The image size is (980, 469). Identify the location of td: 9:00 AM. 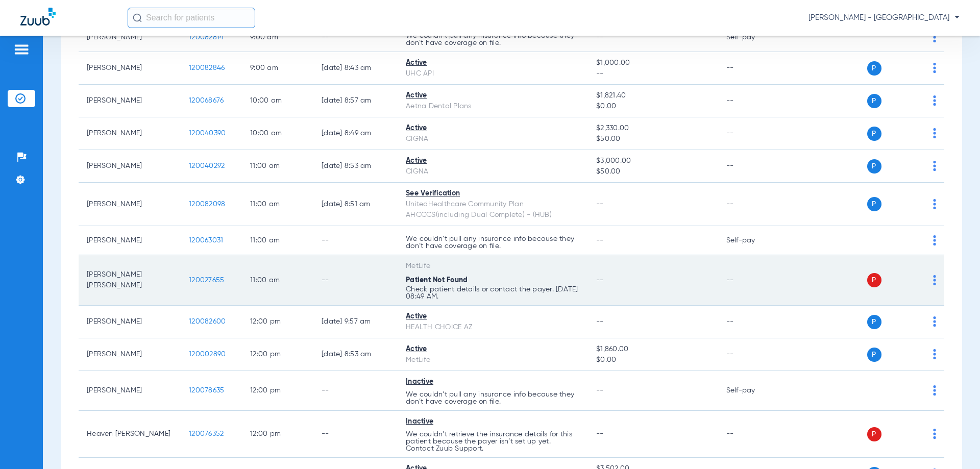
(277, 37).